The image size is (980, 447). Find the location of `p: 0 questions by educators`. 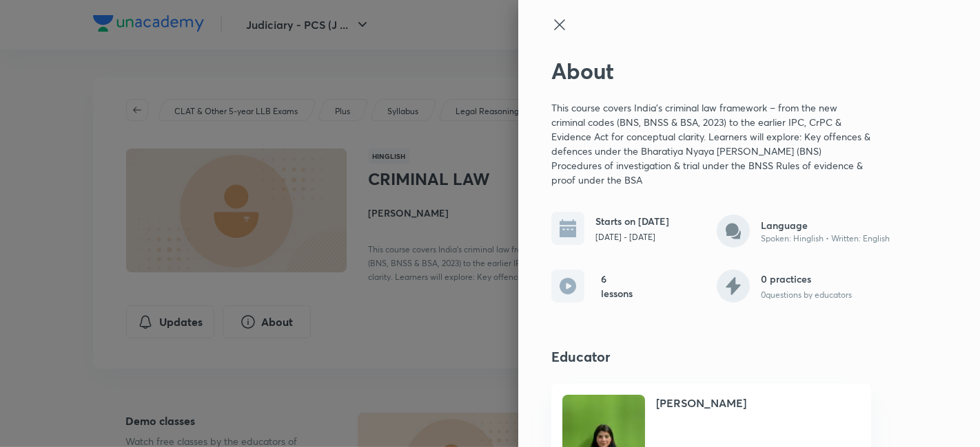

p: 0 questions by educators is located at coordinates (806, 296).